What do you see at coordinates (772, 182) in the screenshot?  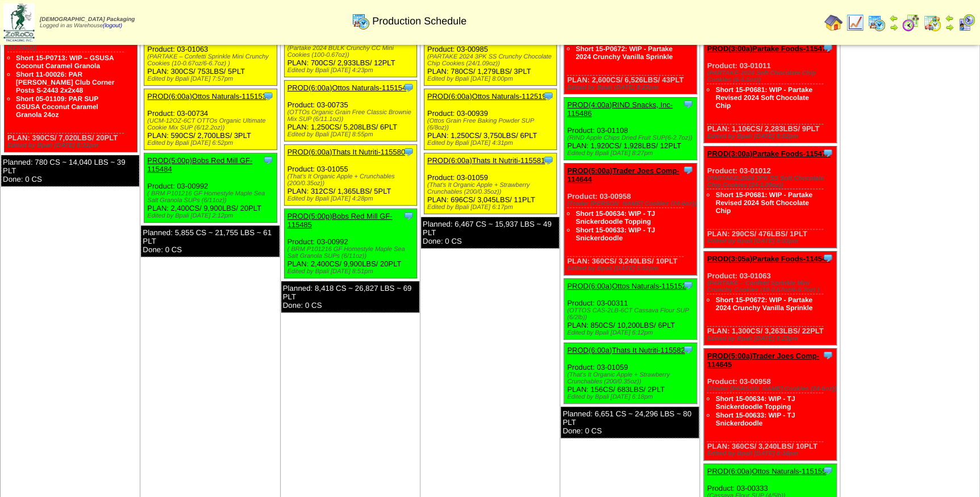 I see `div: (PARTAKE-2024 3PK SS Soft Chocolate Chip Cookies (24-1.09oz))` at bounding box center [772, 182].